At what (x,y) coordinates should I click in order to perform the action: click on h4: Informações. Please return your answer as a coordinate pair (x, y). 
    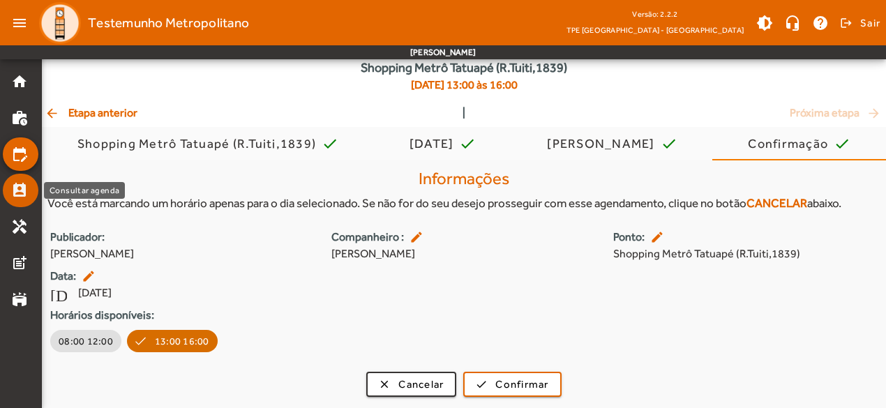
    Looking at the image, I should click on (464, 179).